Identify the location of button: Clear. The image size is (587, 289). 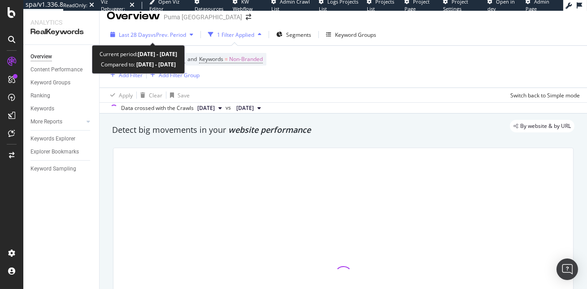
(149, 95).